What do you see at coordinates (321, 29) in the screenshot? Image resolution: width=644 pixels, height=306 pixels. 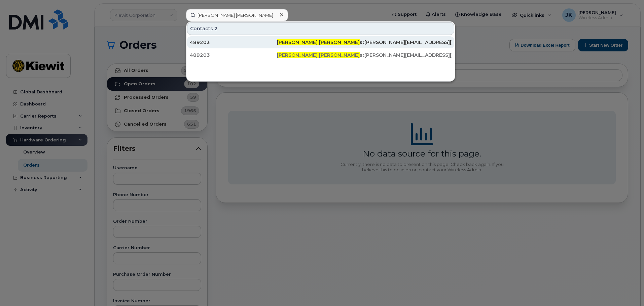 I see `div: Contacts` at bounding box center [321, 29].